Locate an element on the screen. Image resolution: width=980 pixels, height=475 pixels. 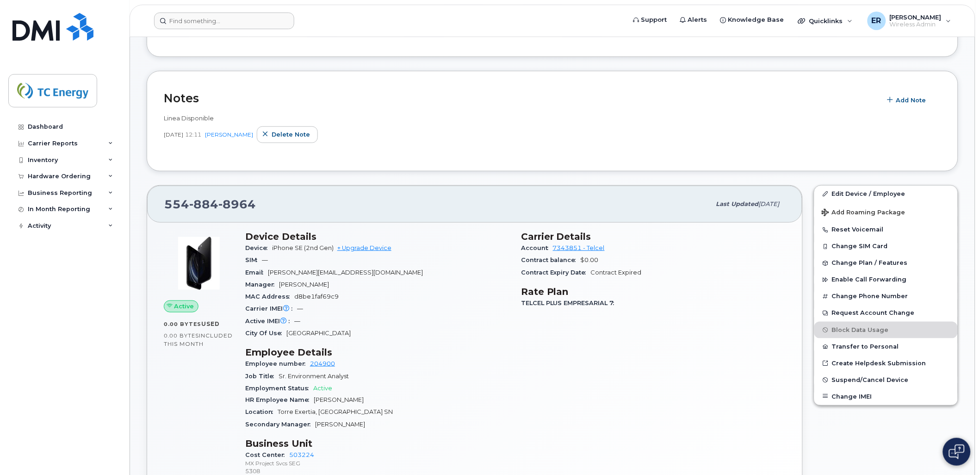
span: iPhone SE (2nd Gen) is located at coordinates (303, 248).